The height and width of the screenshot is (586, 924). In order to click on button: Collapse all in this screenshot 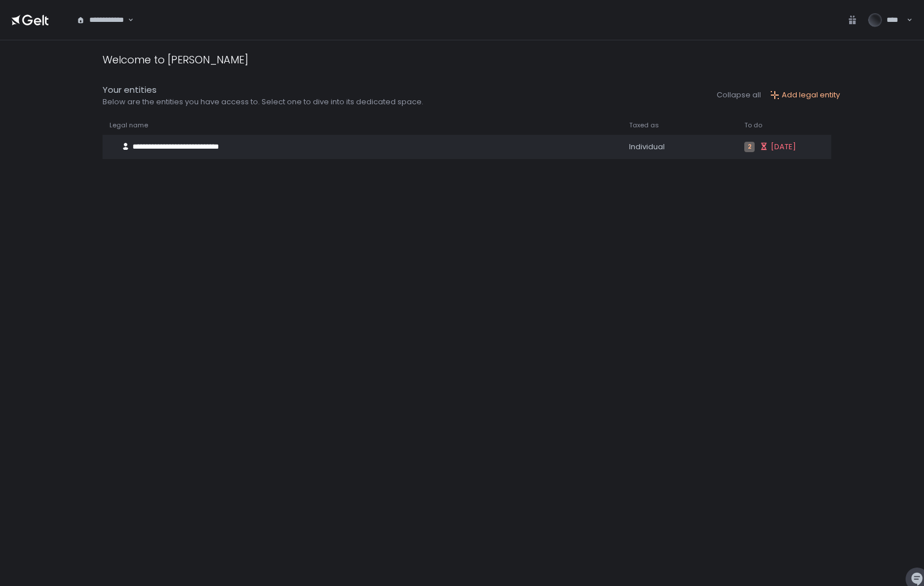, I will do `click(738, 95)`.